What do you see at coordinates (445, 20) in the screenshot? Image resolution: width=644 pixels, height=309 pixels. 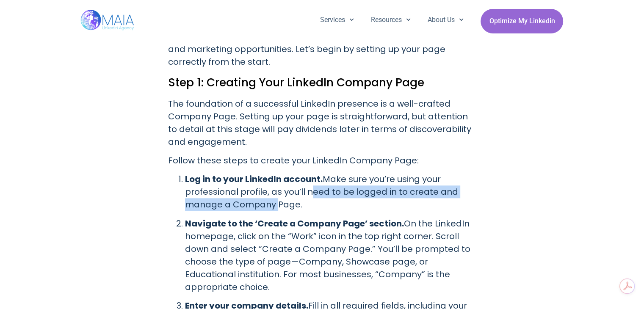 I see `a: About Us` at bounding box center [445, 20].